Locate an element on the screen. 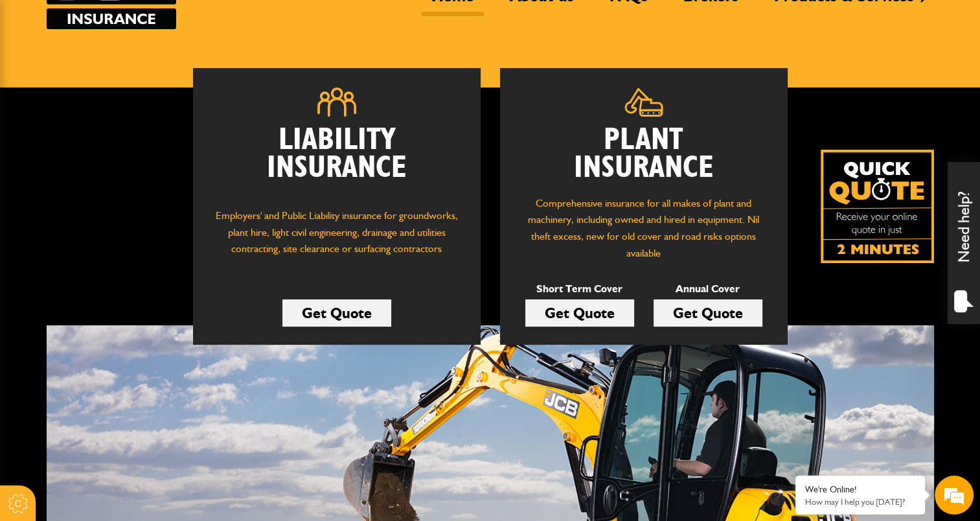 This screenshot has width=980, height=521. img: Quick Quote is located at coordinates (877, 206).